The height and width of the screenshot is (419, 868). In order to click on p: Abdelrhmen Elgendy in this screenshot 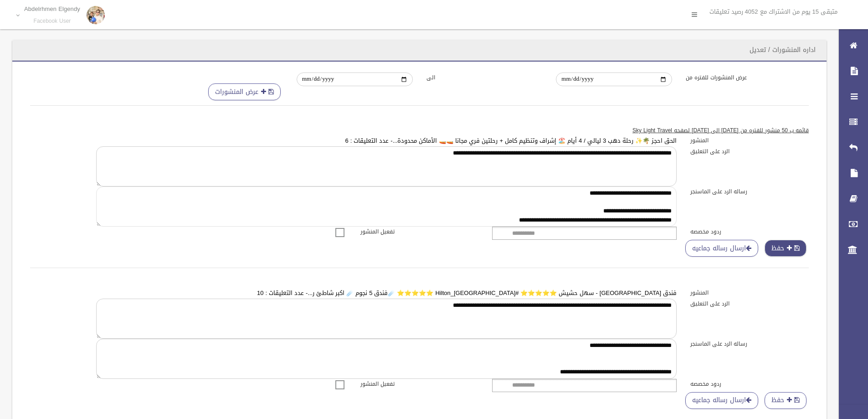, I will do `click(52, 9)`.